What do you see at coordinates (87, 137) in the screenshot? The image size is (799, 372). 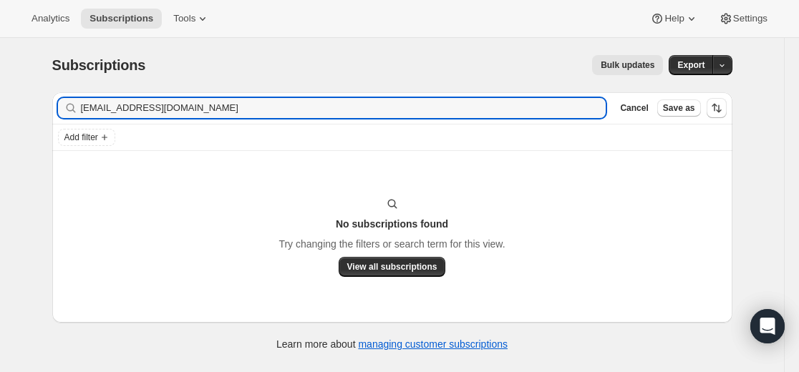 I see `button: Add filter` at bounding box center [87, 137].